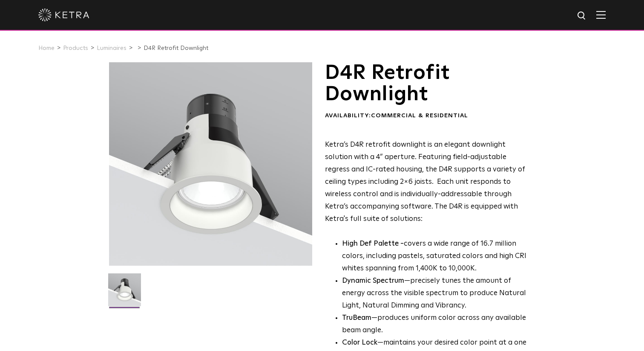 Image resolution: width=644 pixels, height=351 pixels. Describe the element at coordinates (64, 15) in the screenshot. I see `img: ketra-logo-2019-white` at that location.